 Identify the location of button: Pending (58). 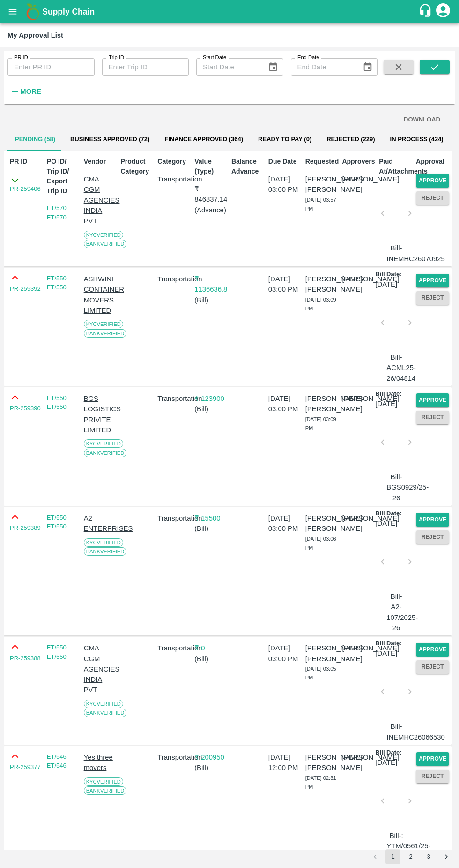
(35, 139).